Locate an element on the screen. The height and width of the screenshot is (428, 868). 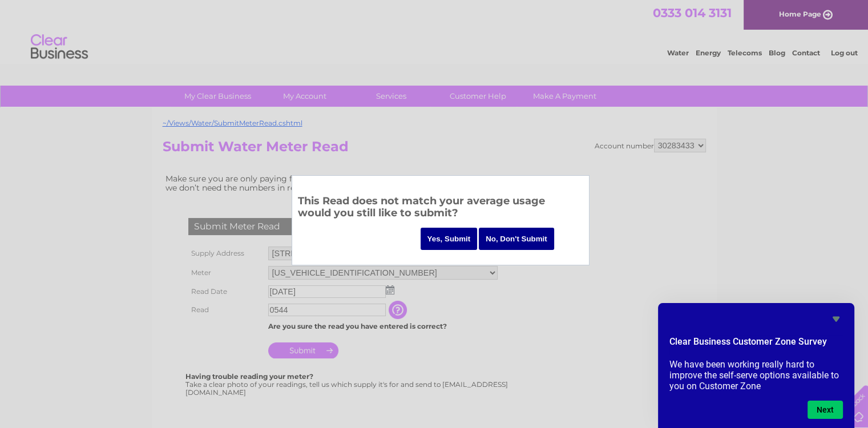
h2: Clear Business Customer Zone Survey is located at coordinates (756, 345).